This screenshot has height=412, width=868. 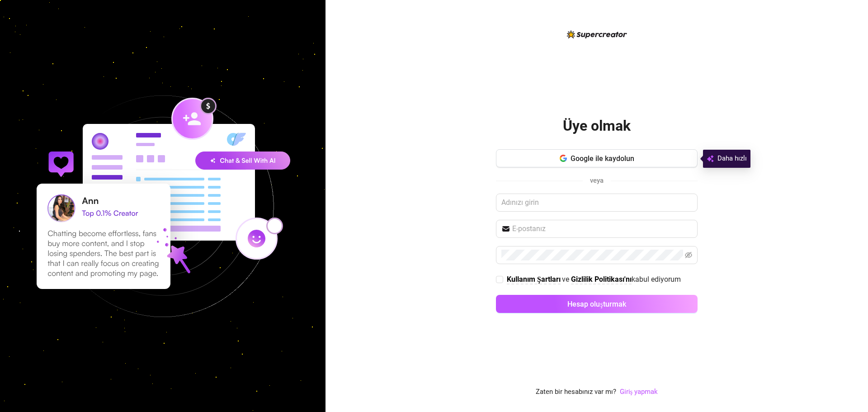 What do you see at coordinates (639, 392) in the screenshot?
I see `font: Giriş yapmak` at bounding box center [639, 392].